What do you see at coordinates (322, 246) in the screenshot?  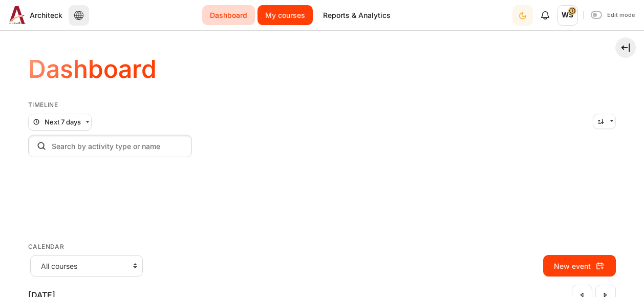 I see `h5: Calendar` at bounding box center [322, 246].